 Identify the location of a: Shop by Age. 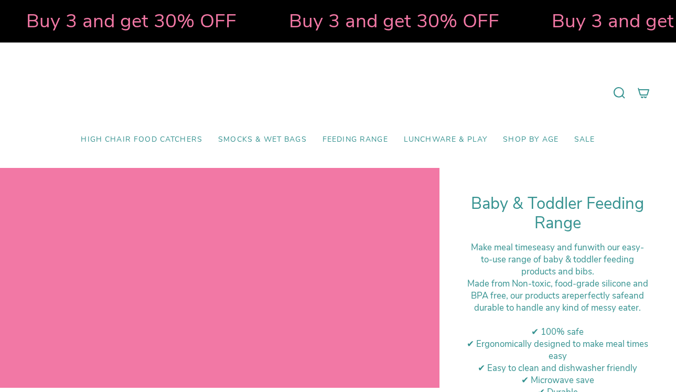
(531, 140).